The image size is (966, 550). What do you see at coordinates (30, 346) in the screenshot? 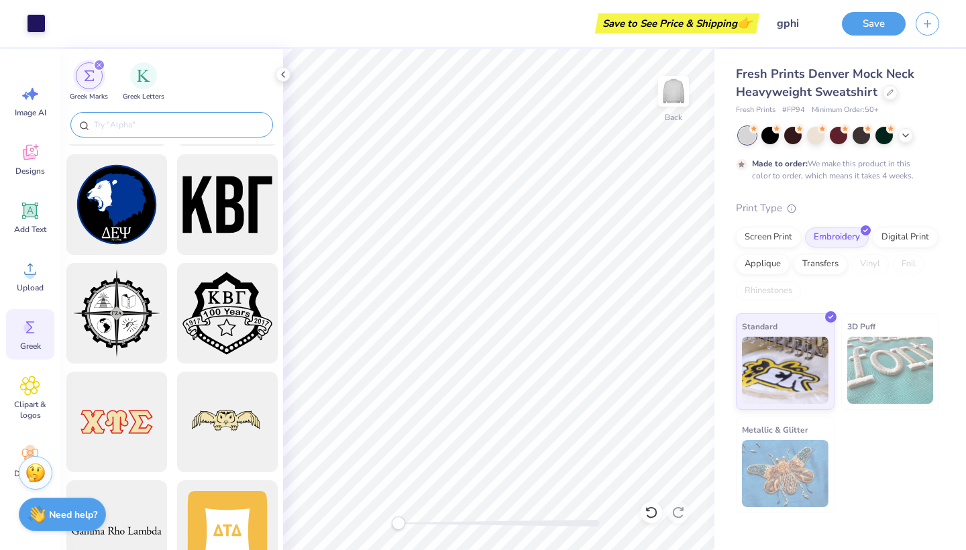
I see `span: Greek` at bounding box center [30, 346].